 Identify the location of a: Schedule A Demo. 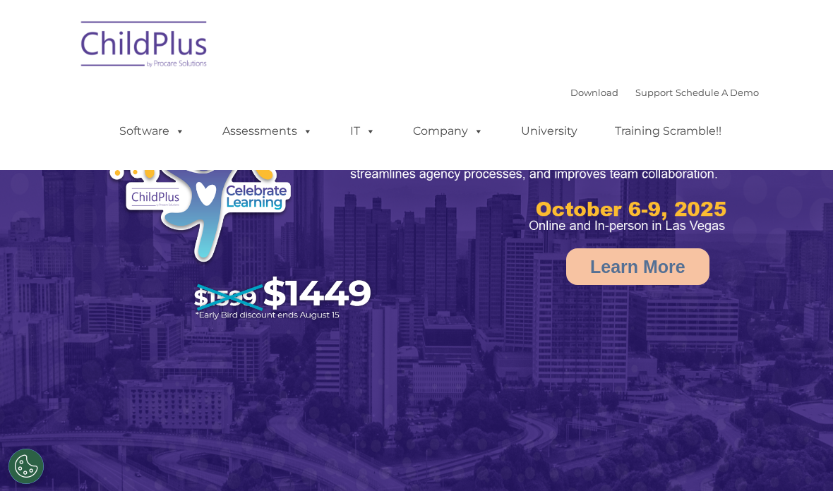
(717, 92).